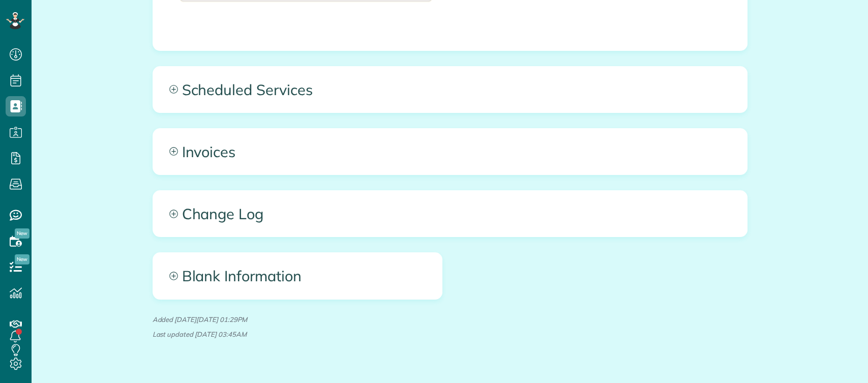 The width and height of the screenshot is (868, 383). Describe the element at coordinates (450, 151) in the screenshot. I see `a: Invoices` at that location.